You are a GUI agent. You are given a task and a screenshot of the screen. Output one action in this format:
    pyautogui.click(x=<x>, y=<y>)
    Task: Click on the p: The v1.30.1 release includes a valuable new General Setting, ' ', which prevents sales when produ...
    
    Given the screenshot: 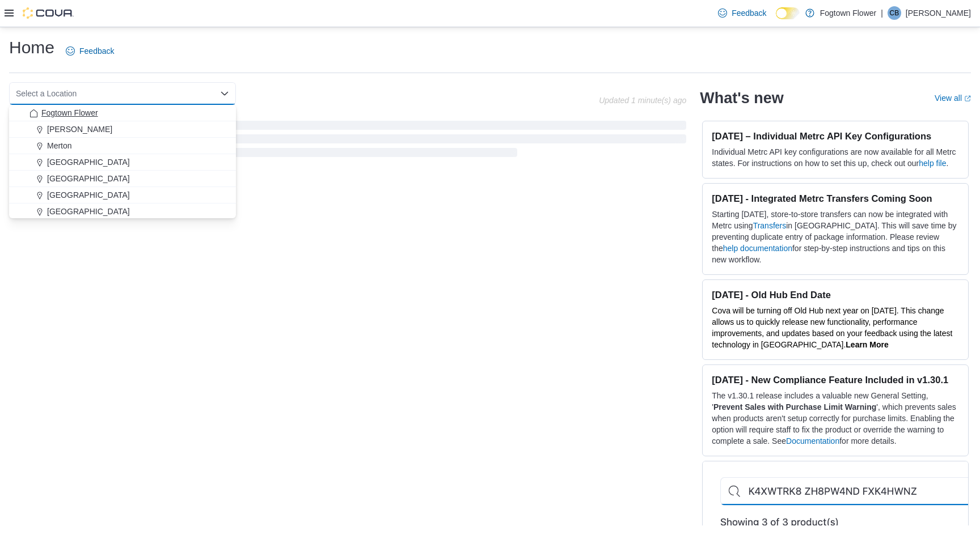 What is the action you would take?
    pyautogui.click(x=836, y=419)
    